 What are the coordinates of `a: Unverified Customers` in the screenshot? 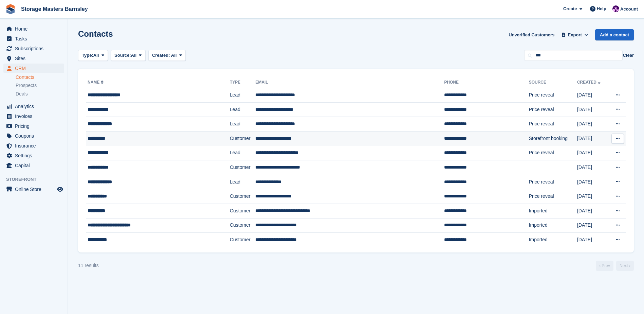 It's located at (531, 35).